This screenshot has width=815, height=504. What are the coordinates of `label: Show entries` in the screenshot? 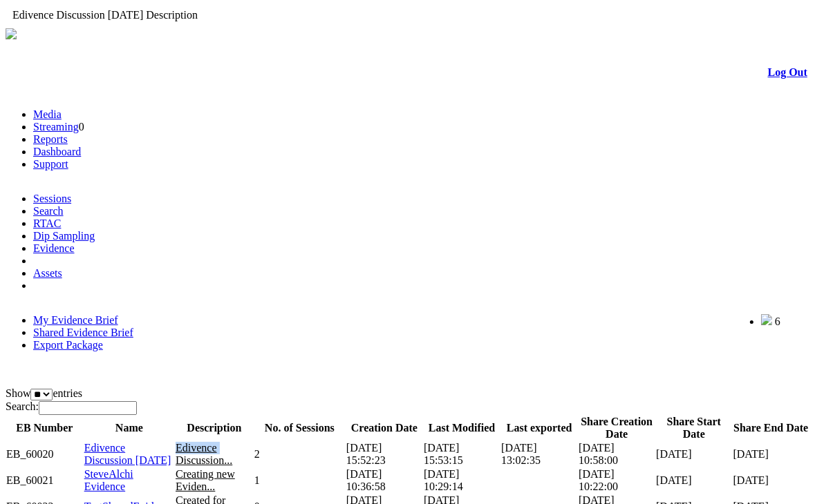 It's located at (43, 393).